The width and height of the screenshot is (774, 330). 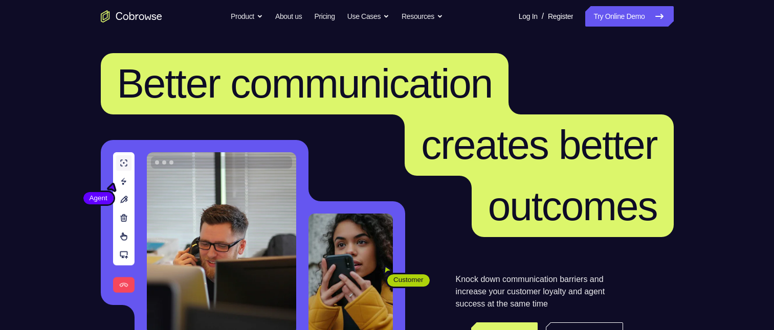 What do you see at coordinates (368, 16) in the screenshot?
I see `button: Use Cases` at bounding box center [368, 16].